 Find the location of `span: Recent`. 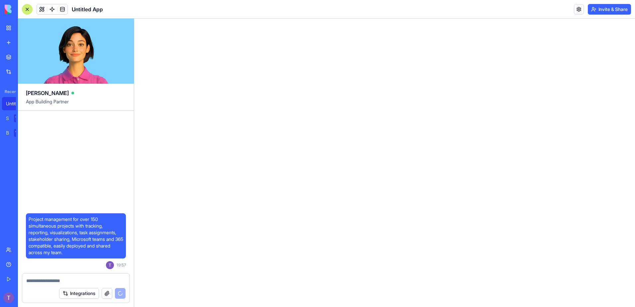

span: Recent is located at coordinates (9, 92).